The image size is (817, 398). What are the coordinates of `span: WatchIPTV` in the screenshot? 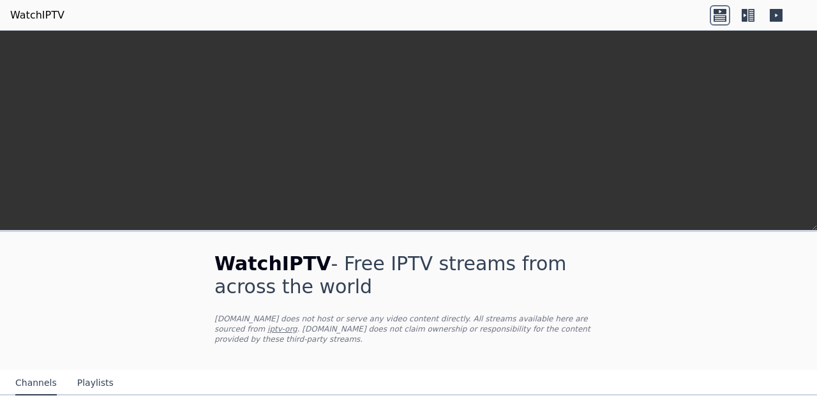 It's located at (273, 263).